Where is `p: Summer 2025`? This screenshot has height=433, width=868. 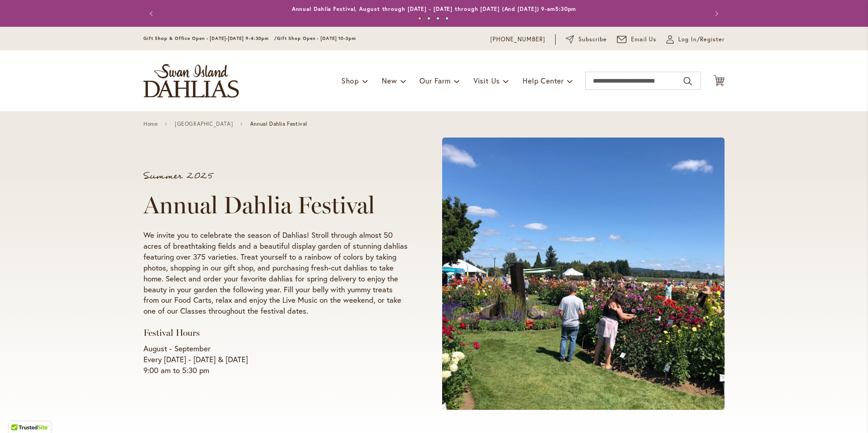 p: Summer 2025 is located at coordinates (275, 176).